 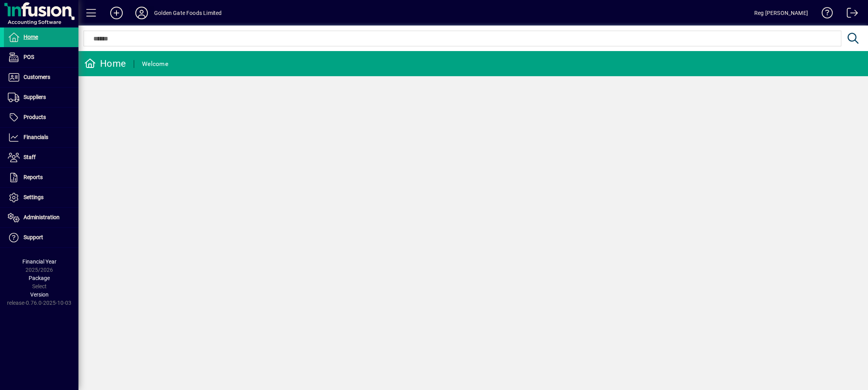 I want to click on button: Profile, so click(x=142, y=13).